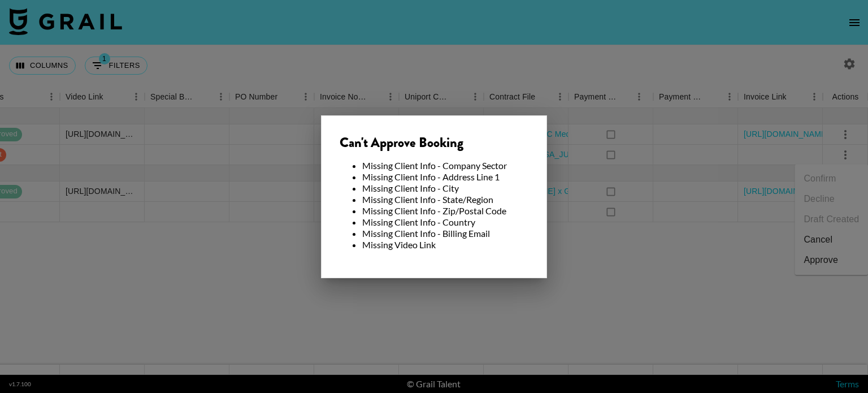  I want to click on li: Missing Client Info - Country, so click(445, 222).